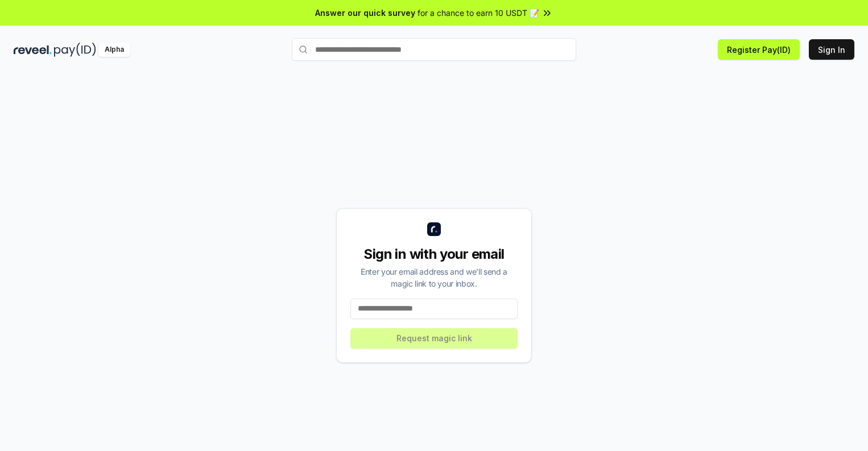 The width and height of the screenshot is (868, 451). Describe the element at coordinates (114, 50) in the screenshot. I see `div: Alpha` at that location.